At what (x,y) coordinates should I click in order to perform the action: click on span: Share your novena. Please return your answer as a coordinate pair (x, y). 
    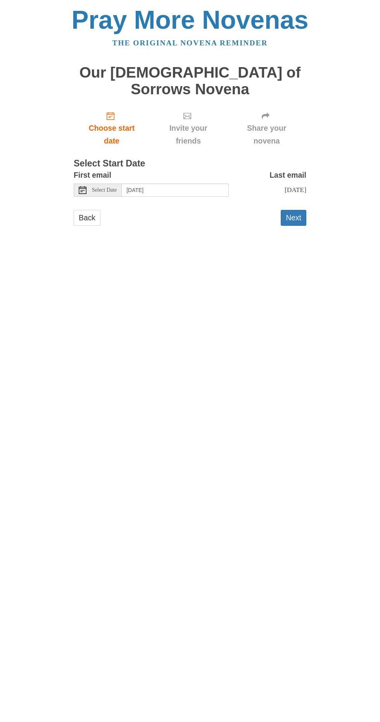
    Looking at the image, I should click on (266, 135).